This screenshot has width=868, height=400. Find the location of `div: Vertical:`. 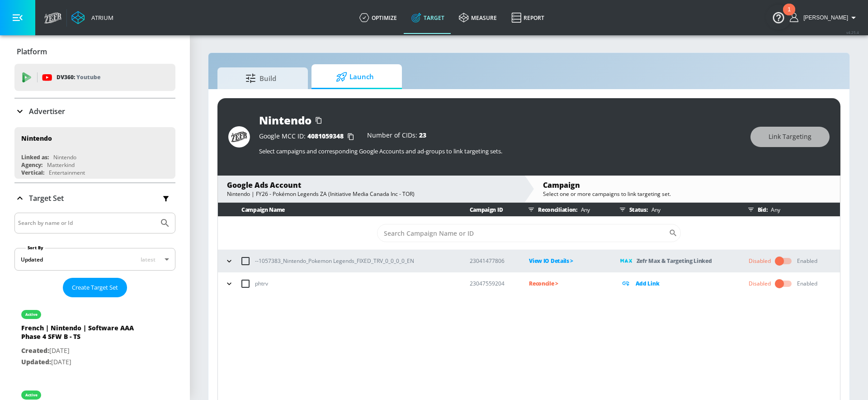

div: Vertical: is located at coordinates (32, 172).